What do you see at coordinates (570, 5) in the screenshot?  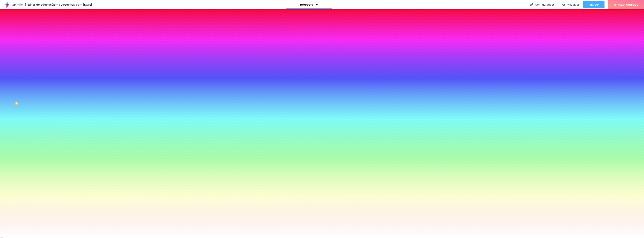 I see `button: Visualizar` at bounding box center [570, 5].